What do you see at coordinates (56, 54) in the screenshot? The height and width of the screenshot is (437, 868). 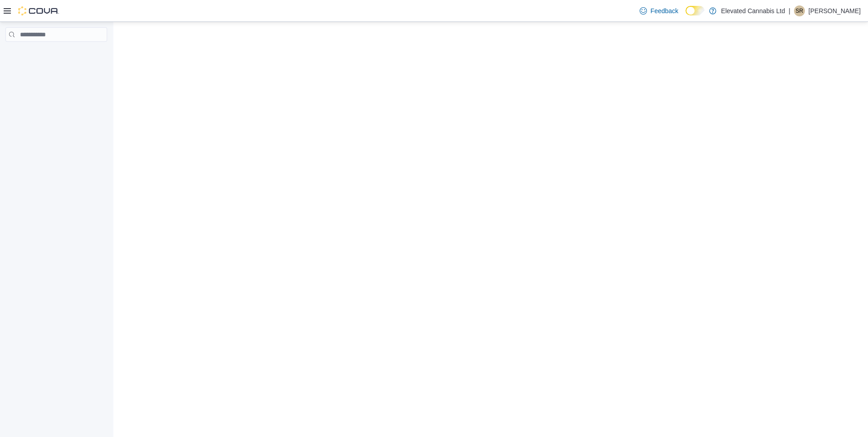 I see `nav: Complex example` at bounding box center [56, 54].